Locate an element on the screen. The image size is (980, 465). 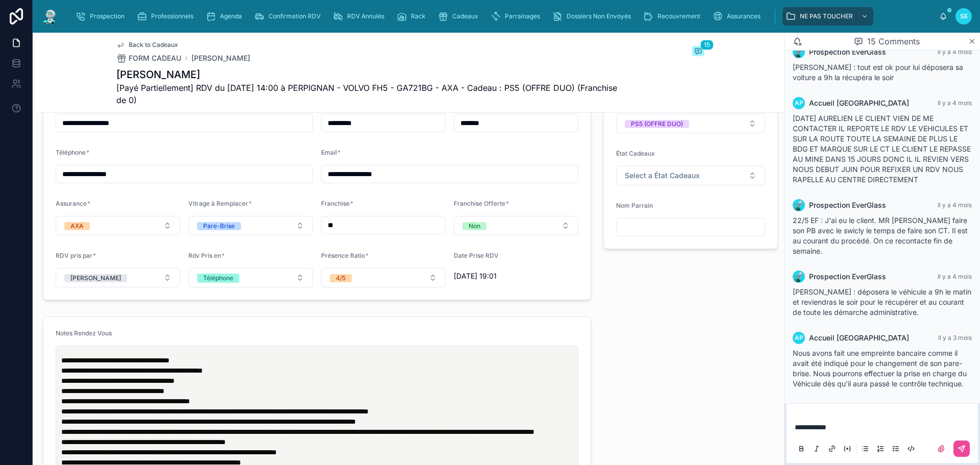
div: PS5 (OFFRE DUO) is located at coordinates (657, 124).